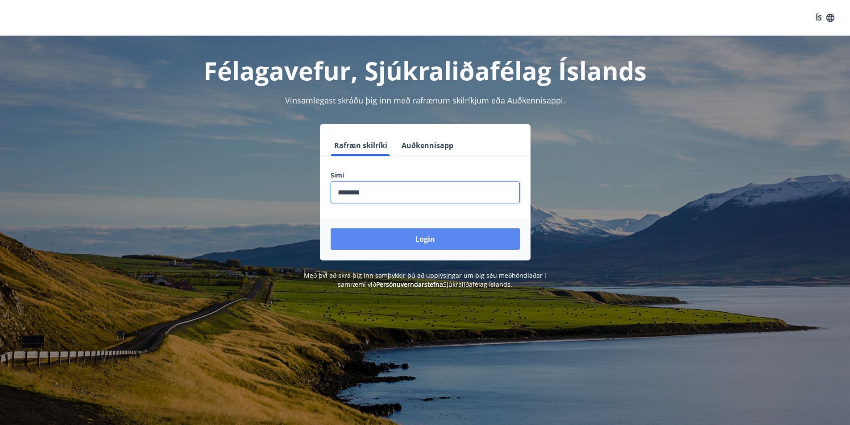  I want to click on span: Vinsamlegast skráðu þig inn með rafrænum skilríkjum eða Auðkennisappi., so click(425, 100).